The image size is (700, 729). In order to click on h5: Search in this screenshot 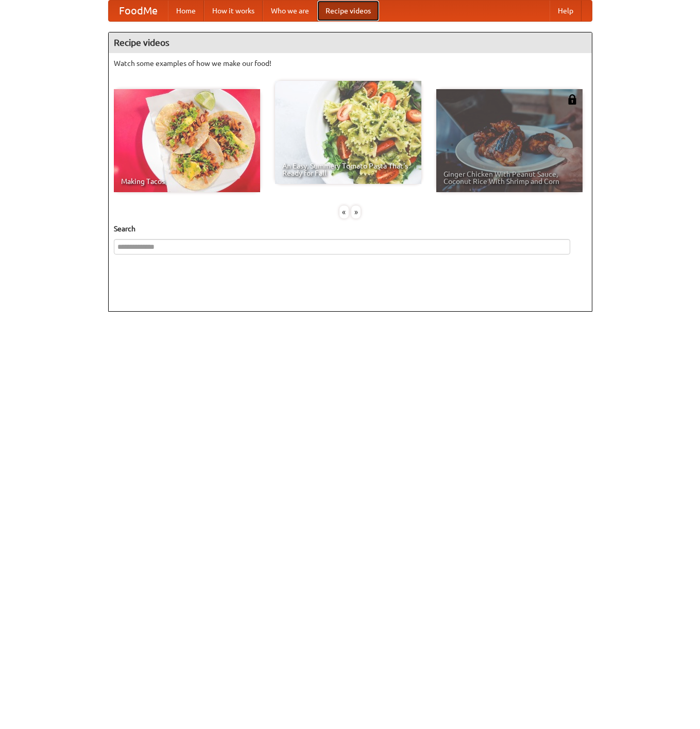, I will do `click(350, 228)`.